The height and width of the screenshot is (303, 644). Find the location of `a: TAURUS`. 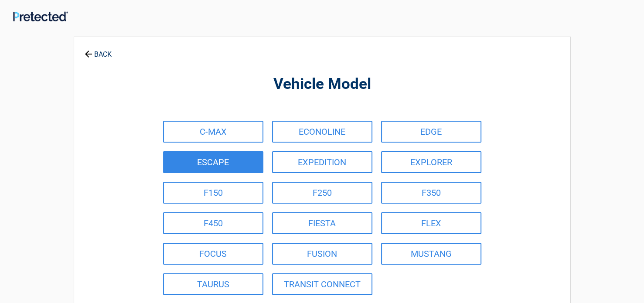

a: TAURUS is located at coordinates (213, 284).